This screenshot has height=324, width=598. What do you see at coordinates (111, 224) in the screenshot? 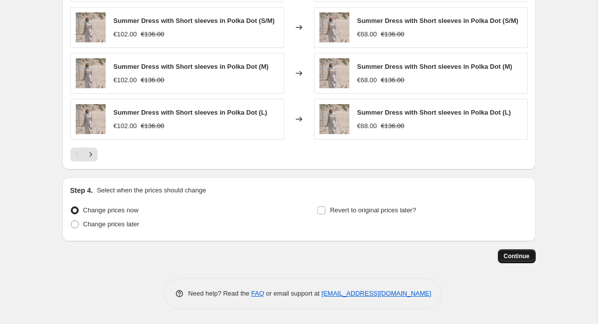
I see `span: Change prices later` at bounding box center [111, 224].